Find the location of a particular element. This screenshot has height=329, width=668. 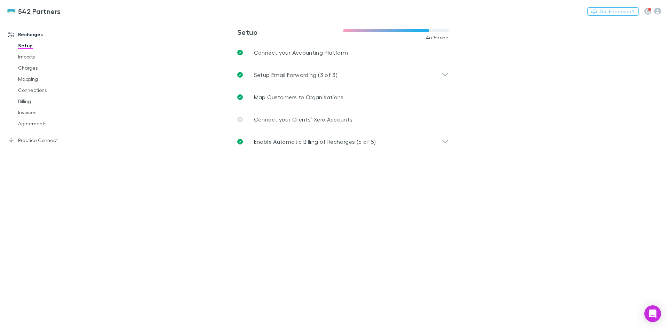

p: Setup Email Forwarding (3 of 3) is located at coordinates (296, 75).